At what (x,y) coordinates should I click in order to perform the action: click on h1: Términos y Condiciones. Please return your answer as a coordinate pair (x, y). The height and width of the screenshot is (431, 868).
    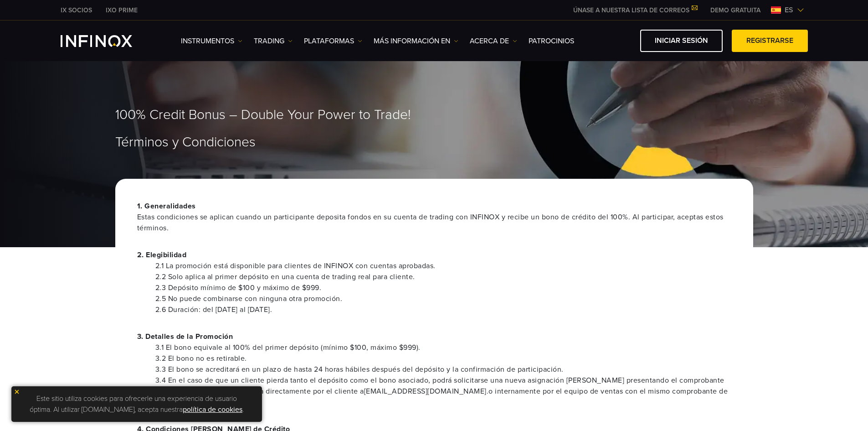
    Looking at the image, I should click on (434, 142).